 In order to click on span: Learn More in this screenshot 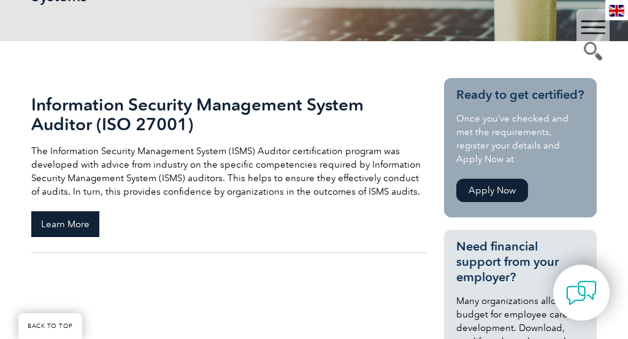, I will do `click(65, 224)`.